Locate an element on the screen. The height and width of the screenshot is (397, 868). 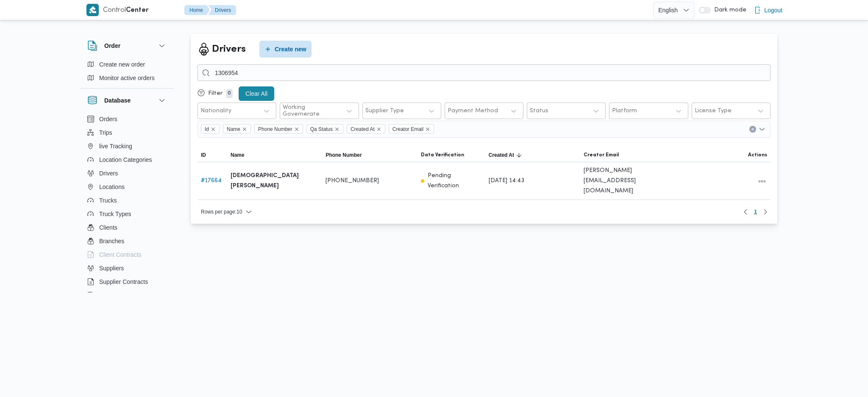
span: Devices is located at coordinates (110, 295).